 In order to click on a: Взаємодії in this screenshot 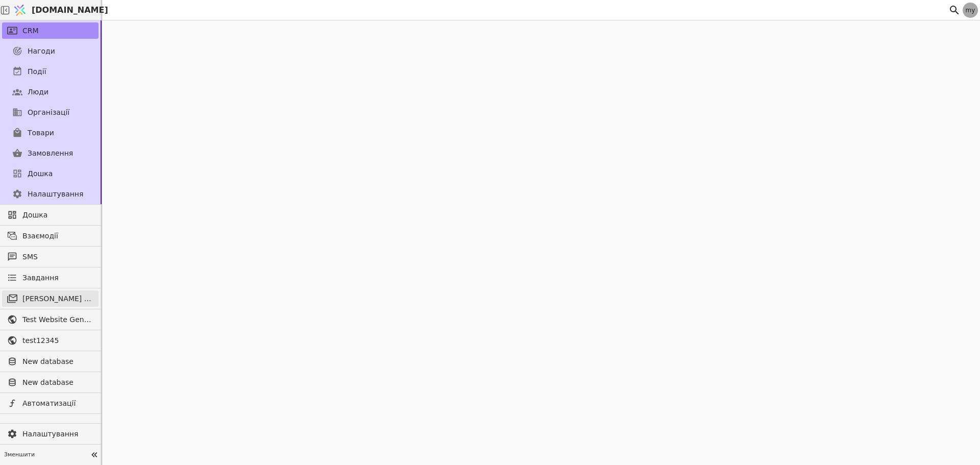, I will do `click(50, 236)`.